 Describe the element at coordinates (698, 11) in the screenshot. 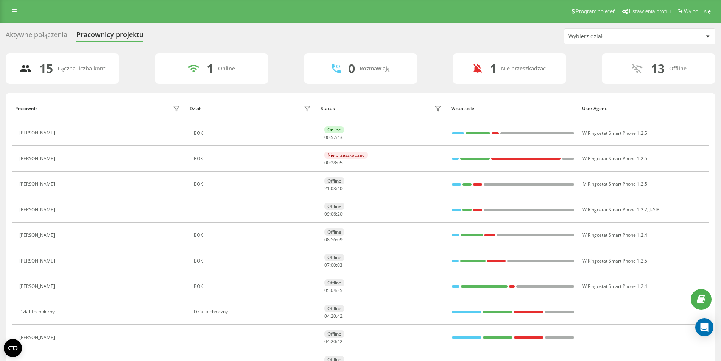

I see `span: Wyloguj się` at that location.